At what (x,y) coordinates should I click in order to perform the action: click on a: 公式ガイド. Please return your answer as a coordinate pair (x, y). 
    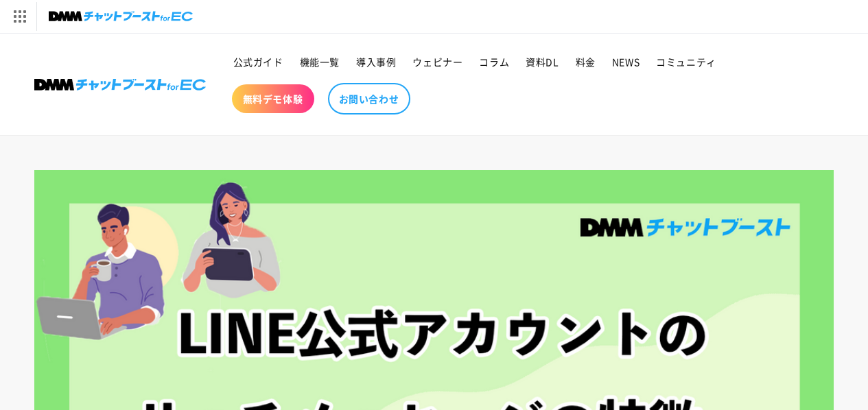
    Looking at the image, I should click on (258, 62).